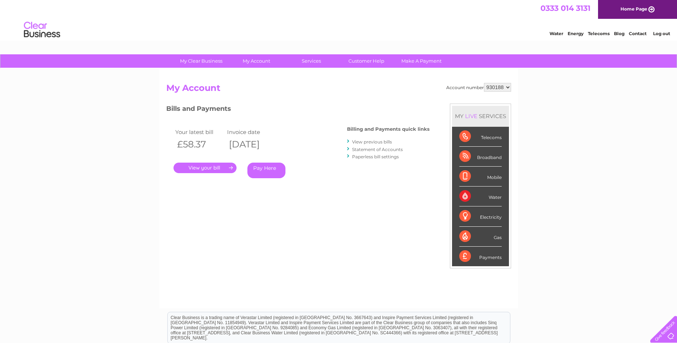 The image size is (677, 343). What do you see at coordinates (479, 87) in the screenshot?
I see `div: Account number` at bounding box center [479, 87].